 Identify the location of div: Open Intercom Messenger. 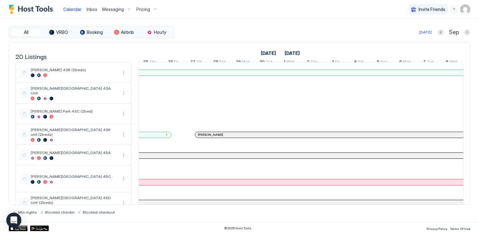
(14, 220).